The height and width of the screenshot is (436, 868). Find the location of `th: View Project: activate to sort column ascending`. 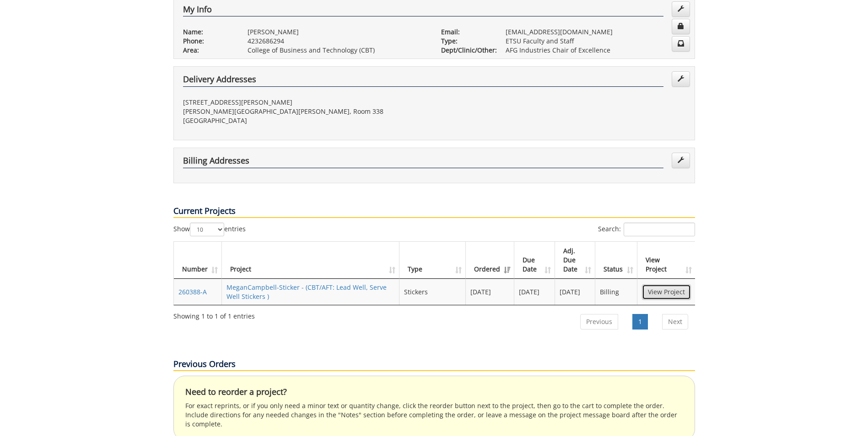

th: View Project: activate to sort column ascending is located at coordinates (666, 260).